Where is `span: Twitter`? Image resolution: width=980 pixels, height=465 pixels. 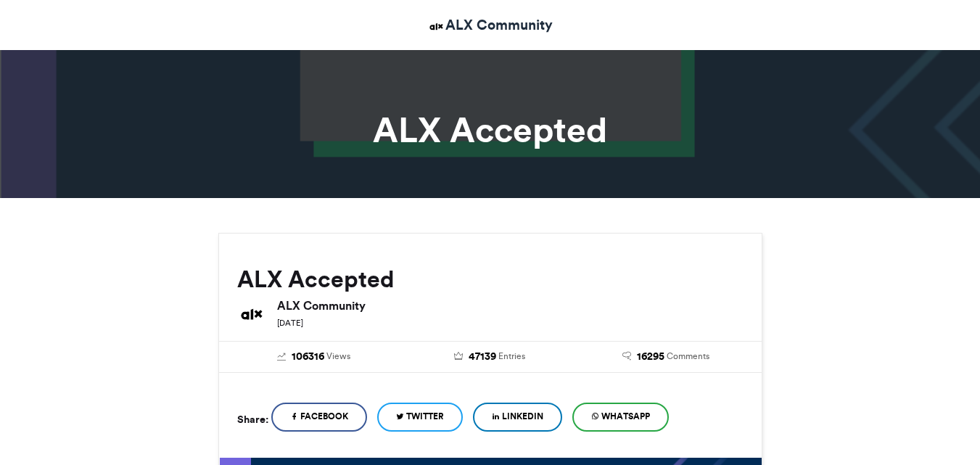
span: Twitter is located at coordinates (425, 416).